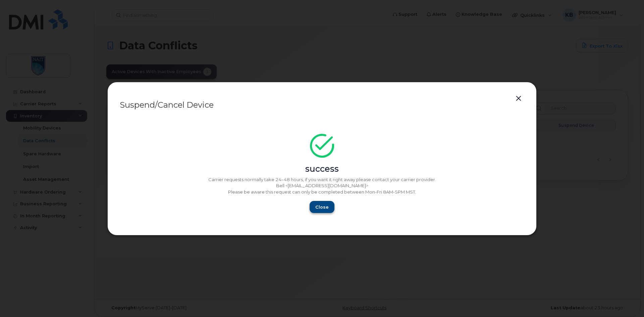  What do you see at coordinates (322, 169) in the screenshot?
I see `div: success` at bounding box center [322, 169].